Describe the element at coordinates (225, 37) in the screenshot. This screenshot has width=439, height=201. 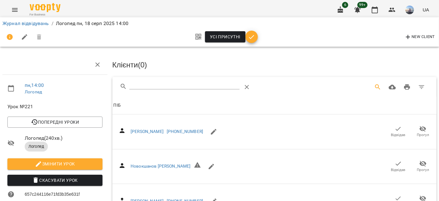
I see `span: Усі присутні` at that location.